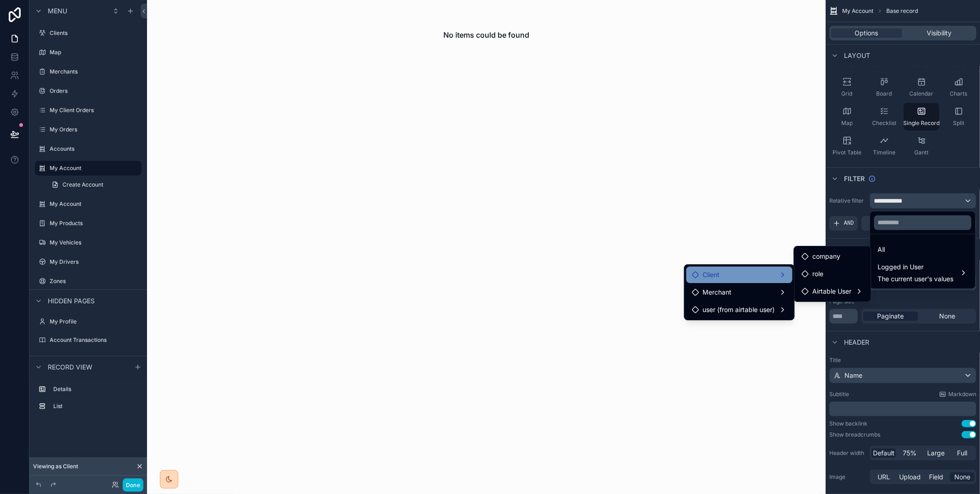 The image size is (980, 494). I want to click on span: user (from airtable user), so click(739, 310).